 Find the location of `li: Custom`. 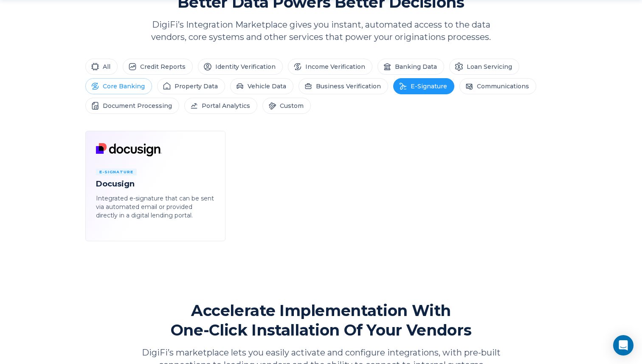

li: Custom is located at coordinates (287, 105).